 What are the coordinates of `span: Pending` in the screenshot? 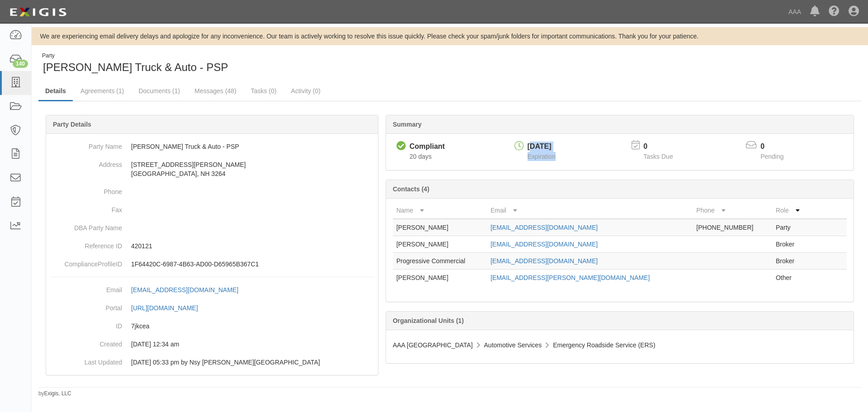 It's located at (771, 157).